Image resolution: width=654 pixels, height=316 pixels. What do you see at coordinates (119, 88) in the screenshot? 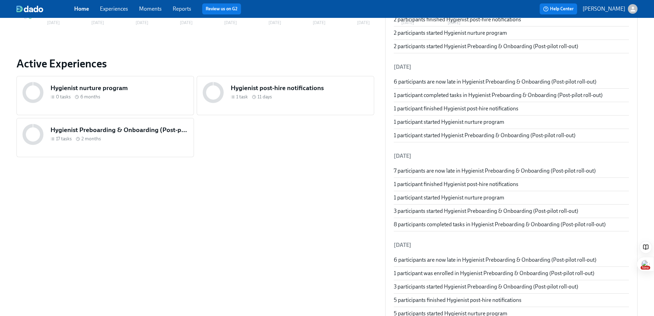
I see `h5: Hygienist nurture program` at bounding box center [119, 88].